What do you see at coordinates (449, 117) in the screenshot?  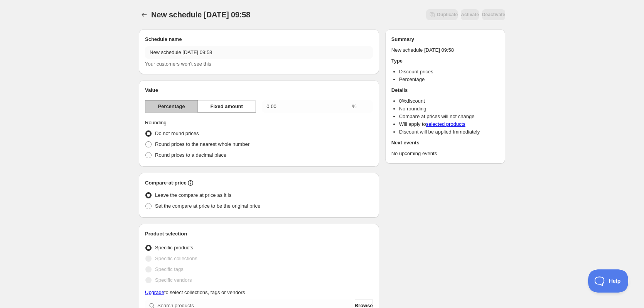 I see `li: Compare at prices will not change` at bounding box center [449, 117].